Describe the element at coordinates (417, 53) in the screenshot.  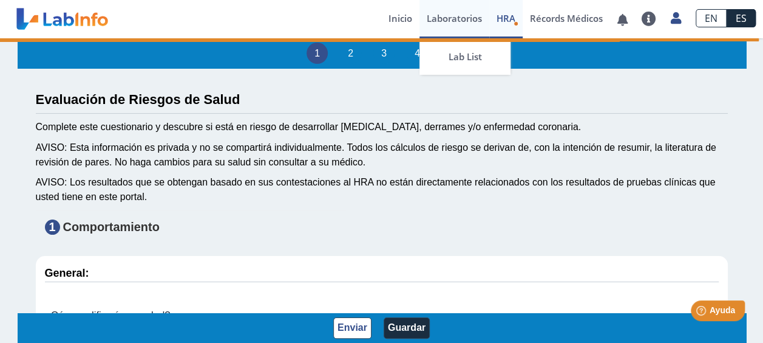
I see `li: 4` at that location.